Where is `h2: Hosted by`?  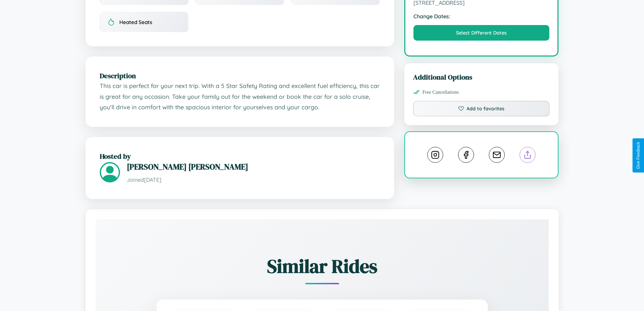 h2: Hosted by is located at coordinates (240, 156).